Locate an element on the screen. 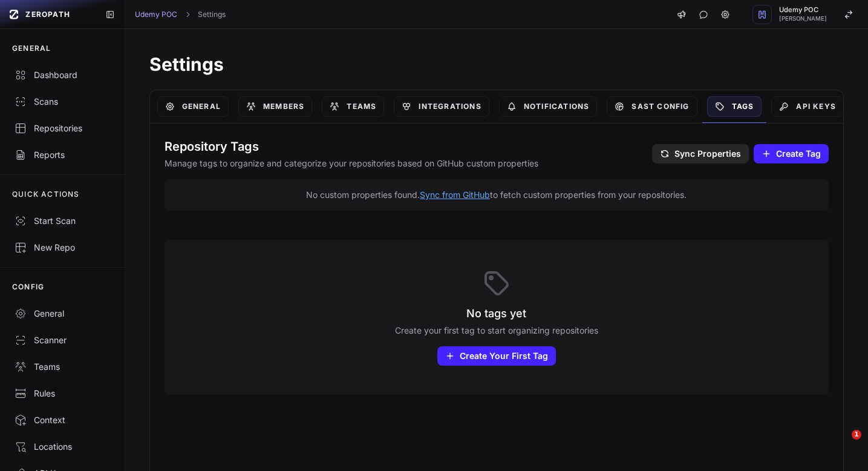 Image resolution: width=868 pixels, height=471 pixels. p: GENERAL is located at coordinates (32, 49).